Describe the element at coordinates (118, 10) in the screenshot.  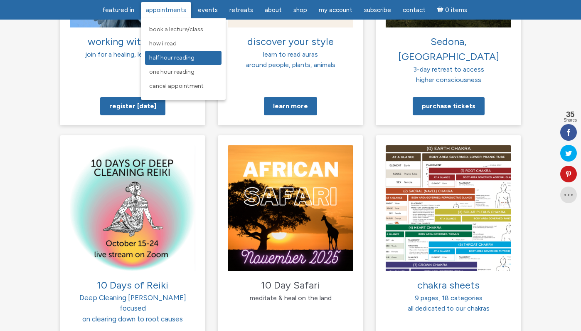
I see `a: featured in` at that location.